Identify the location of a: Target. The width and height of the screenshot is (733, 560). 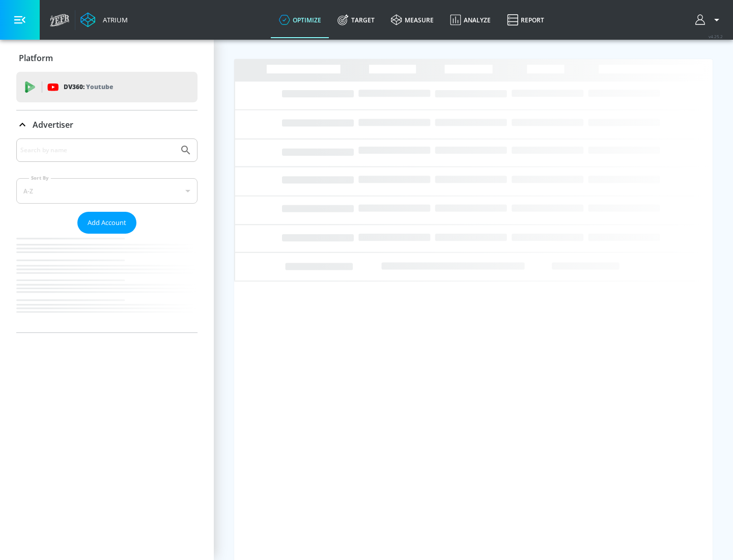
(355, 20).